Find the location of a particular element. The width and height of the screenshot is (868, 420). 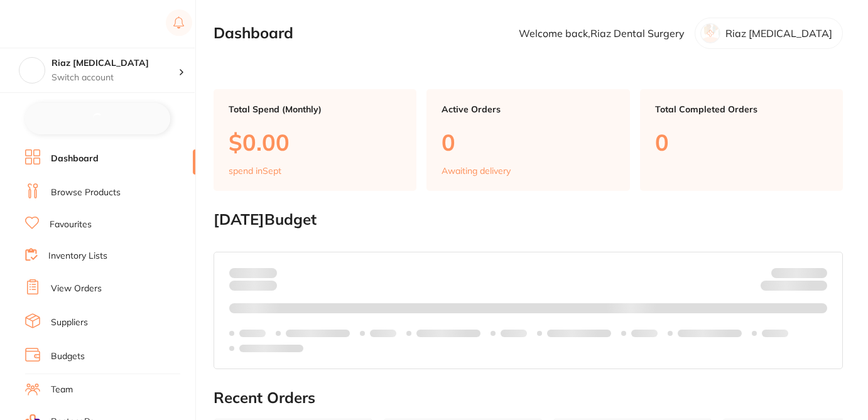

a: Browse Products is located at coordinates (85, 193).